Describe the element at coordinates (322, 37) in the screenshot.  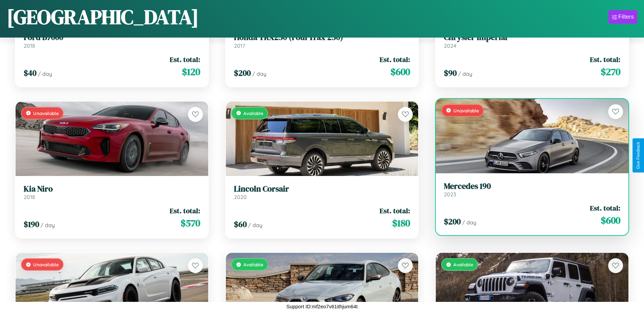
I see `h3: Honda TRX250 (FourTrax 250)` at that location.